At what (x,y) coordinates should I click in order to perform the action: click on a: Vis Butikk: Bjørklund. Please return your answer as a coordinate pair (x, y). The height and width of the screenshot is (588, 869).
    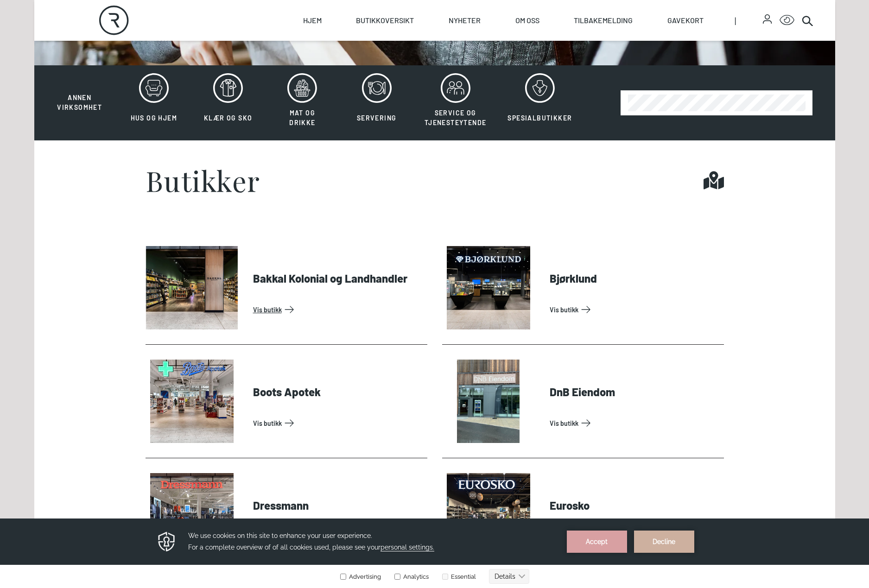
    Looking at the image, I should click on (635, 309).